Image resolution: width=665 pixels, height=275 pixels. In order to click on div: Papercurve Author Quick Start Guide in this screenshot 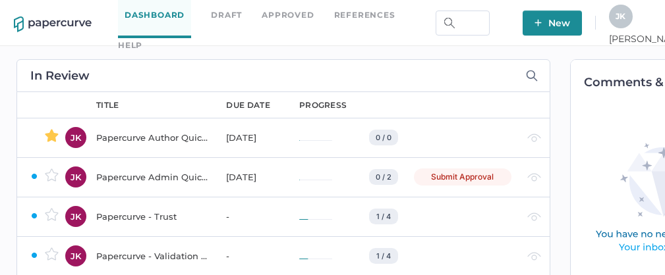, I will do `click(153, 138)`.